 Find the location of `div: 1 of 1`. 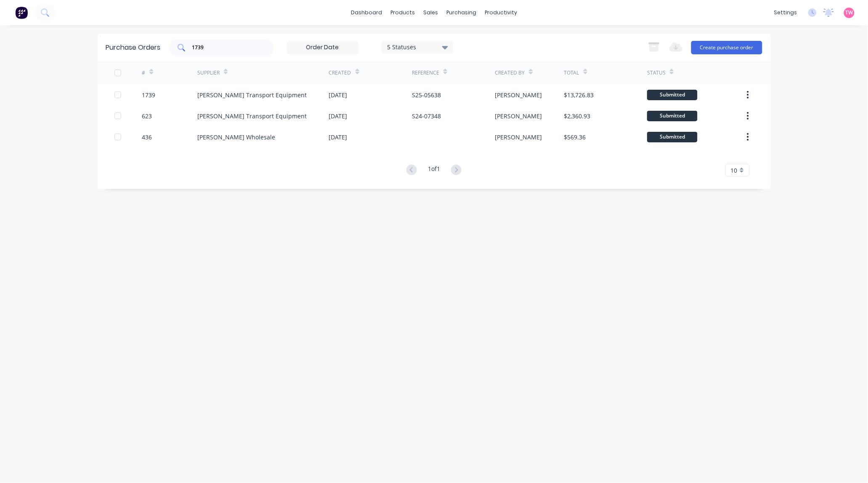

div: 1 of 1 is located at coordinates (434, 170).